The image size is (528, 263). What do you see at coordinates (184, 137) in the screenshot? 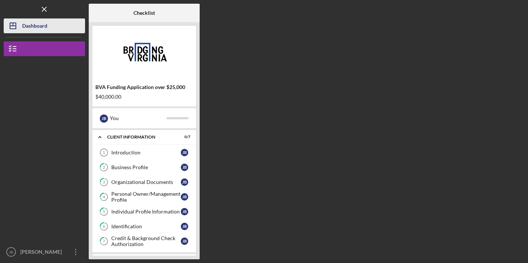
I see `div: 0 / 7` at bounding box center [184, 137].